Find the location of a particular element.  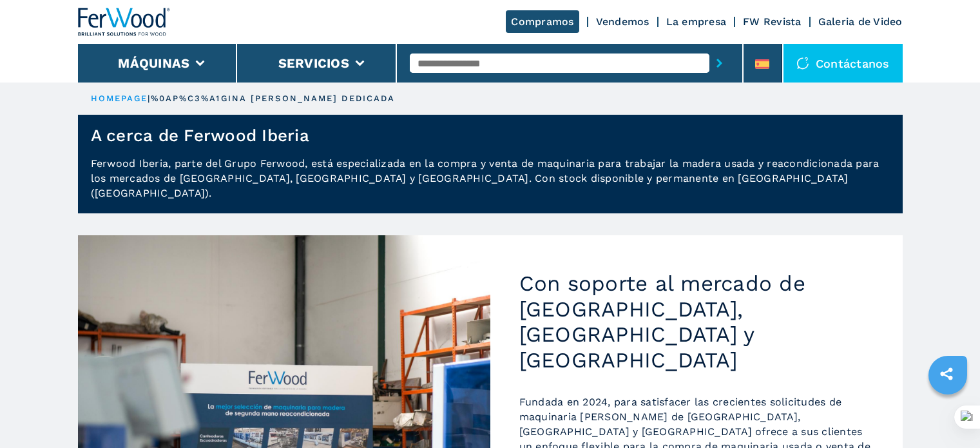

a: Vendemos is located at coordinates (623, 21).